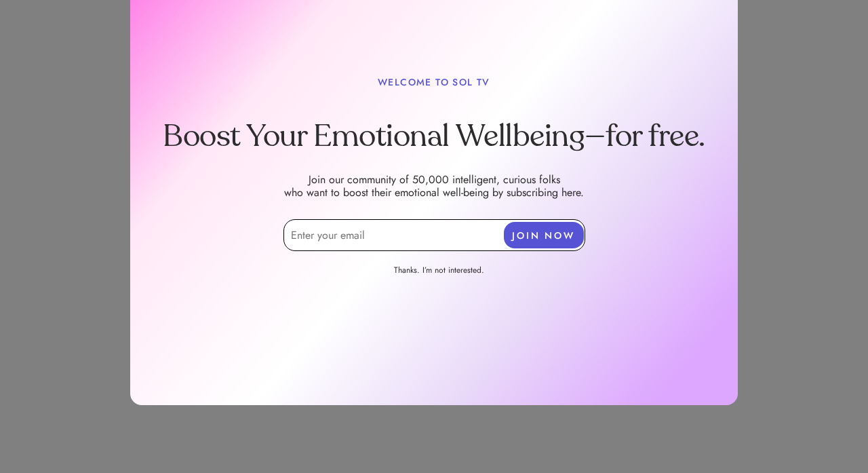 The width and height of the screenshot is (868, 473). What do you see at coordinates (440, 272) in the screenshot?
I see `a: Thanks. I’m not interested.` at bounding box center [440, 272].